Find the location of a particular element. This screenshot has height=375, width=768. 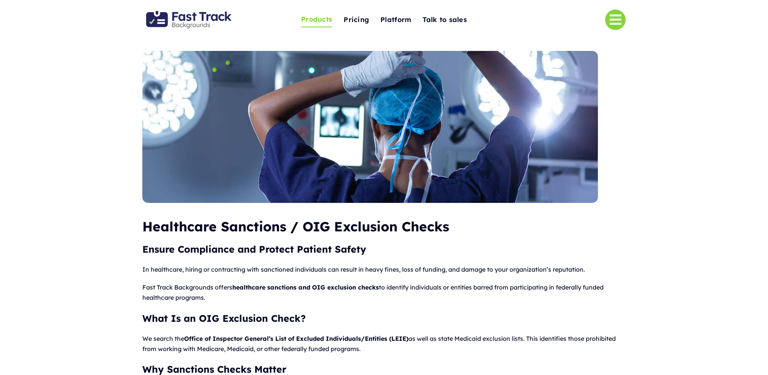

strong: Why Sanctions Checks Matter is located at coordinates (214, 369).